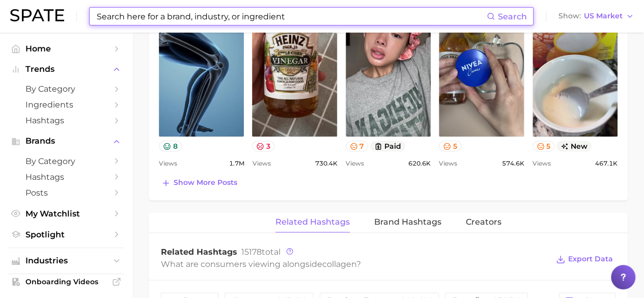 Image resolution: width=644 pixels, height=298 pixels. What do you see at coordinates (574, 146) in the screenshot?
I see `span: new` at bounding box center [574, 146].